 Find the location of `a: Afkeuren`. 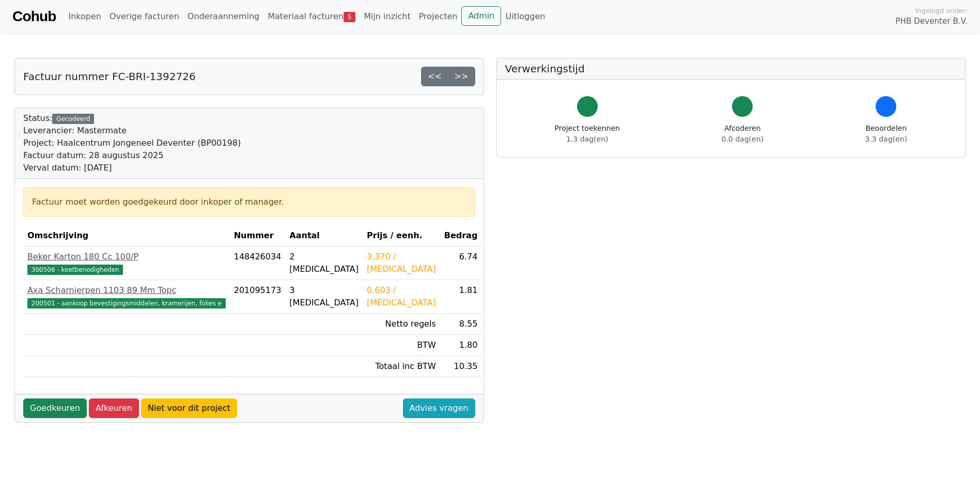

a: Afkeuren is located at coordinates (114, 408).